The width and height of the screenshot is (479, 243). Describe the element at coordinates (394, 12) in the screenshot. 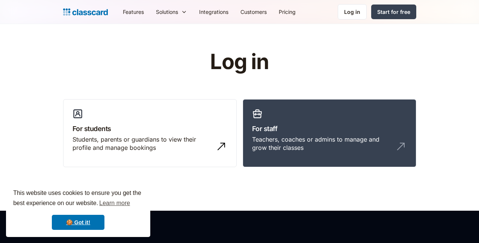

I see `a: Start for free` at that location.